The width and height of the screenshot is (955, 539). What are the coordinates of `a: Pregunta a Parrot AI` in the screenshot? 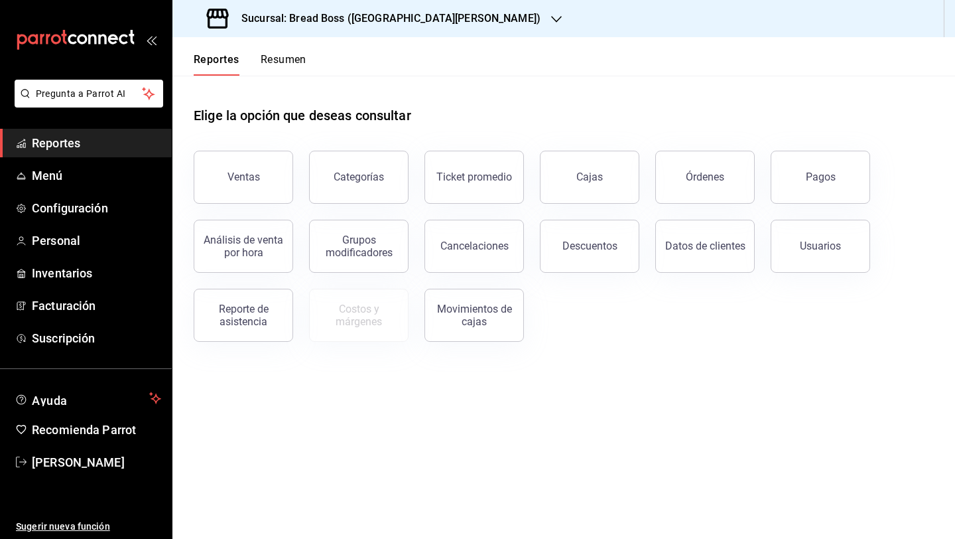 It's located at (86, 103).